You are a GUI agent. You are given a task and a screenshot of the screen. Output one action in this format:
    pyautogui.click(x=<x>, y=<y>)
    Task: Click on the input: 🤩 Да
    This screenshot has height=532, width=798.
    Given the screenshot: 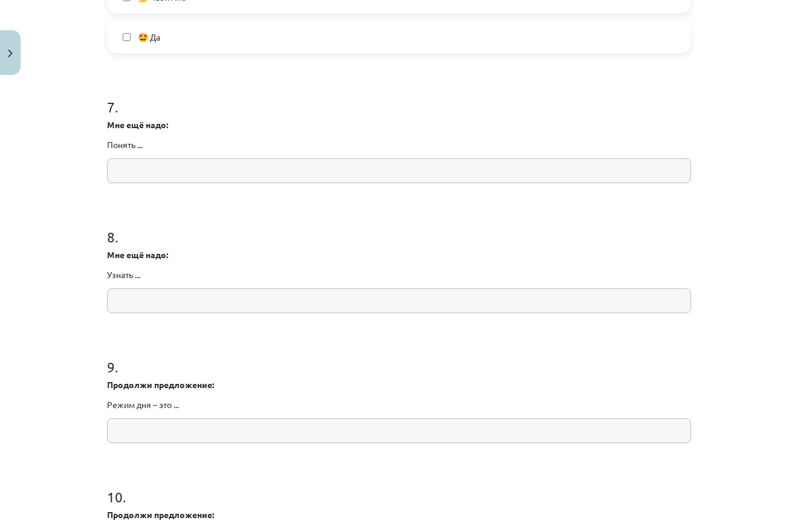 What is the action you would take?
    pyautogui.click(x=126, y=37)
    